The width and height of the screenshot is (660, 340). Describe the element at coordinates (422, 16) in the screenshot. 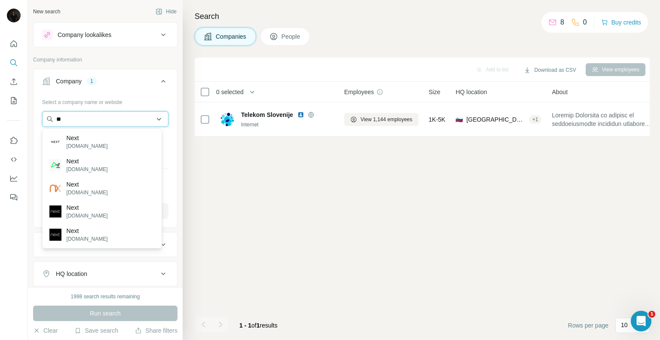

I see `h4: Search` at that location.